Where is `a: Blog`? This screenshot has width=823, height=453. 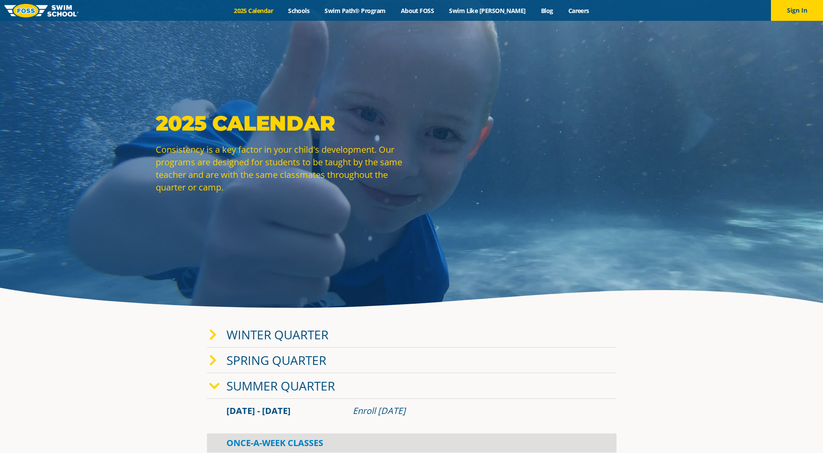 a: Blog is located at coordinates (546, 10).